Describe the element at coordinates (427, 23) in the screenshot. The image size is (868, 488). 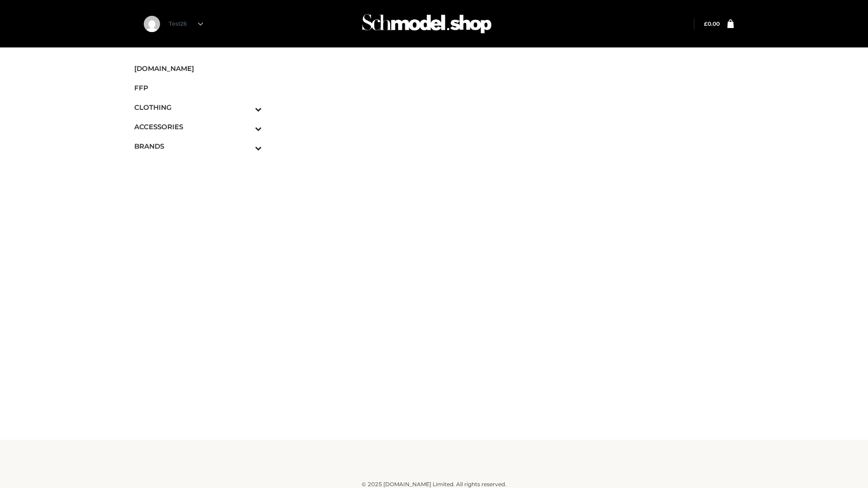
I see `a: Schmodel Admin 964` at that location.